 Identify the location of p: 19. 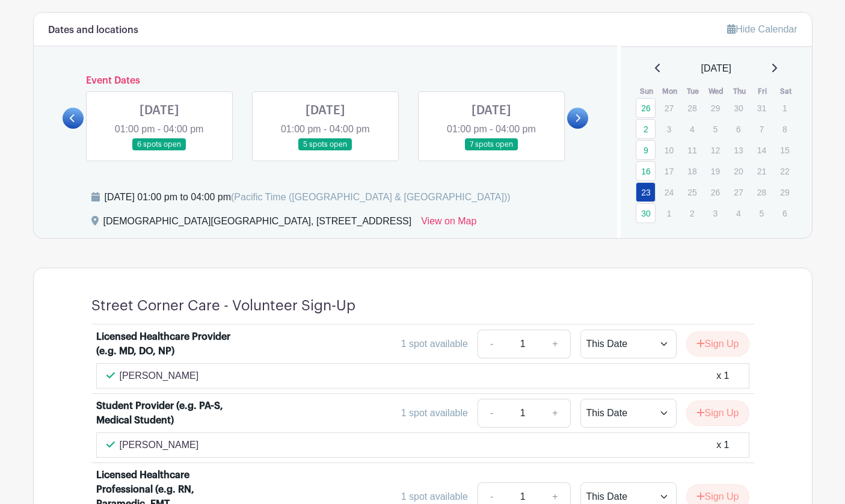
(716, 171).